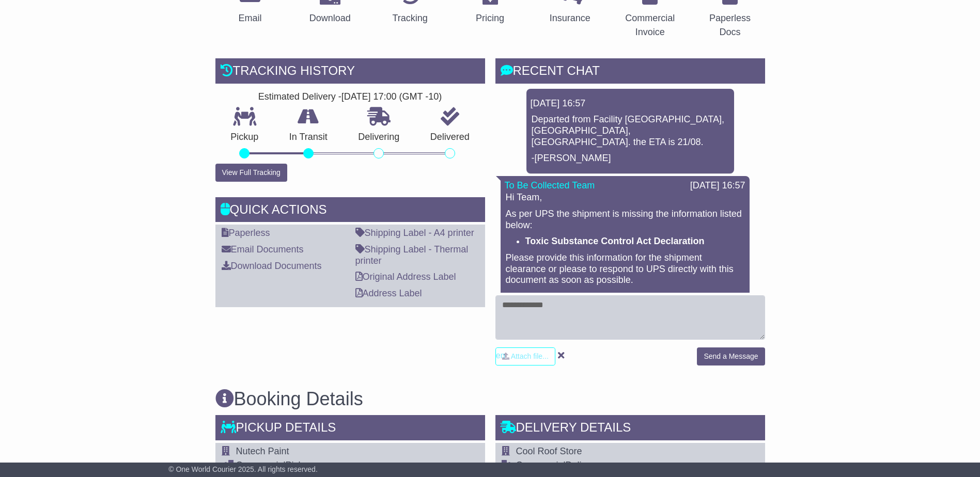 This screenshot has width=980, height=477. I want to click on a: Shipping Label - Thermal printer, so click(412, 255).